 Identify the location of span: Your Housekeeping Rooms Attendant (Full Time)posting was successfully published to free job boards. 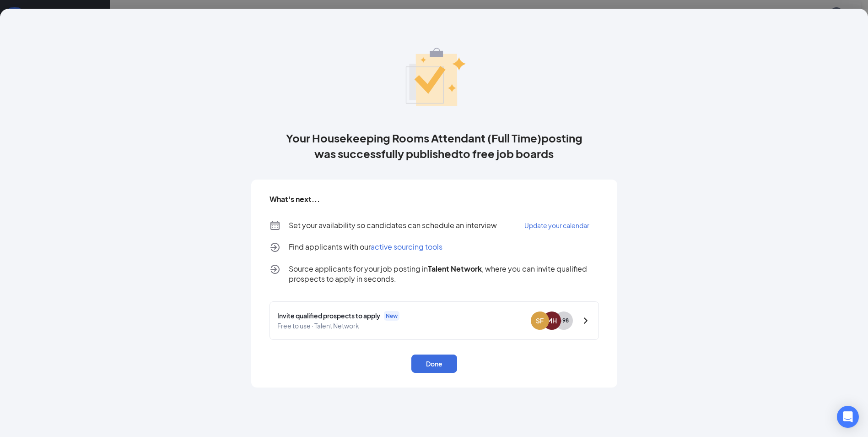
(434, 145).